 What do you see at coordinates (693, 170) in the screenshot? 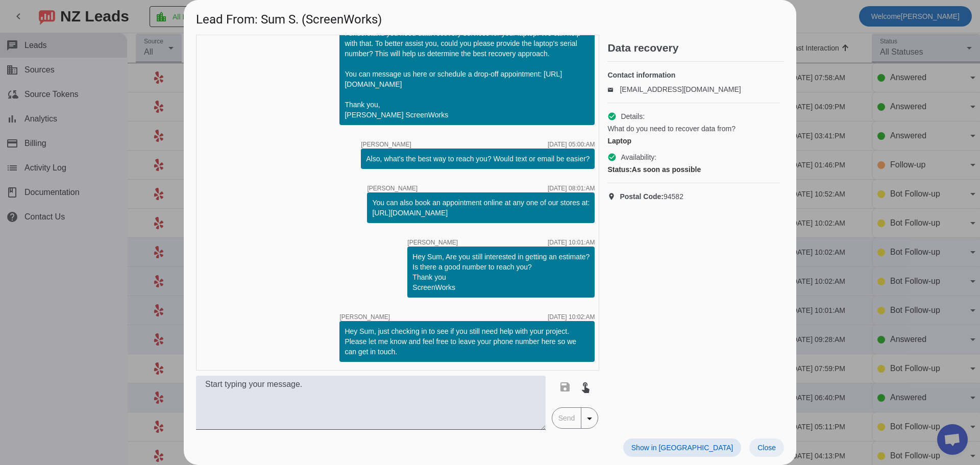
I see `div: As soon as possible` at bounding box center [693, 170].